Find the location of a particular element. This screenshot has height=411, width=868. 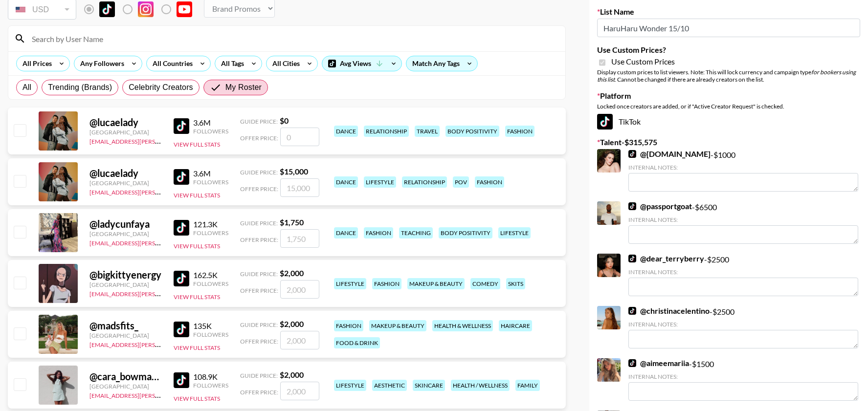

div: food & drink is located at coordinates (357, 342).